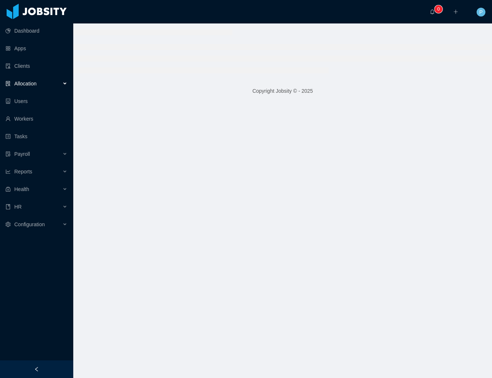 This screenshot has width=492, height=378. What do you see at coordinates (36, 136) in the screenshot?
I see `a: icon: profileTasks` at bounding box center [36, 136].